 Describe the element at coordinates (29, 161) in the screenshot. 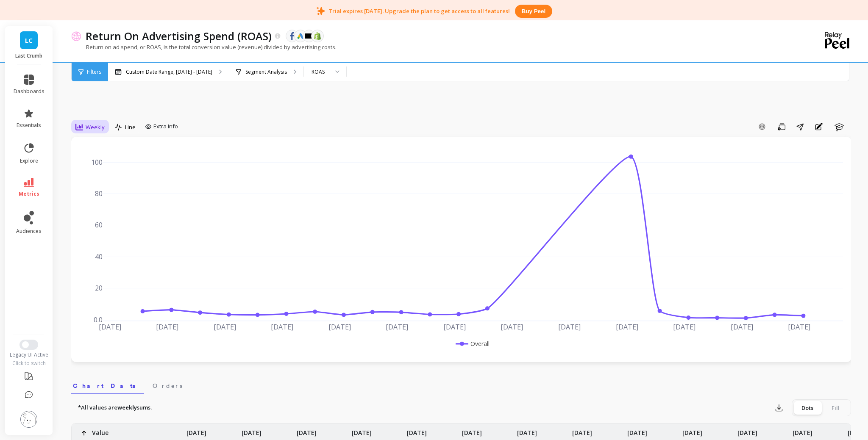

I see `span: explore` at that location.